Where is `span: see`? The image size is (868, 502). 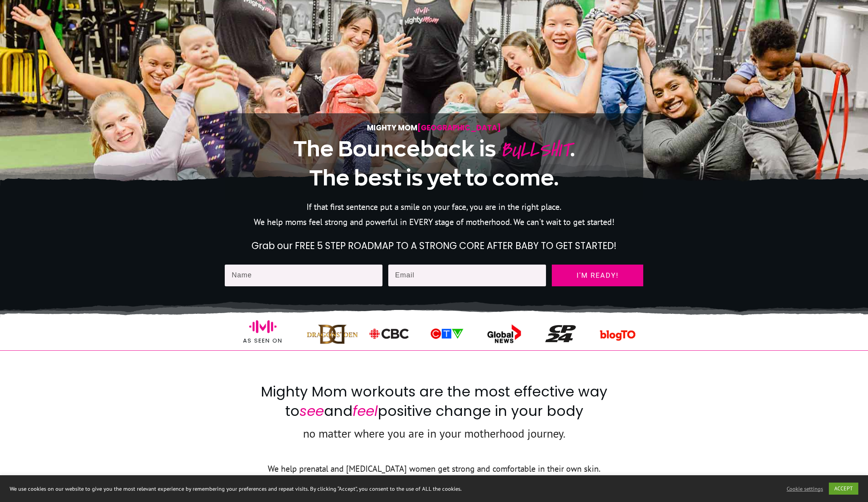
span: see is located at coordinates (312, 411).